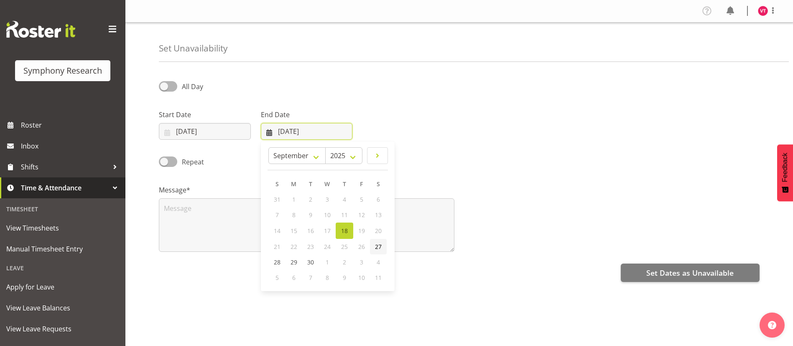 The image size is (793, 346). What do you see at coordinates (294, 262) in the screenshot?
I see `a: 29` at bounding box center [294, 262].